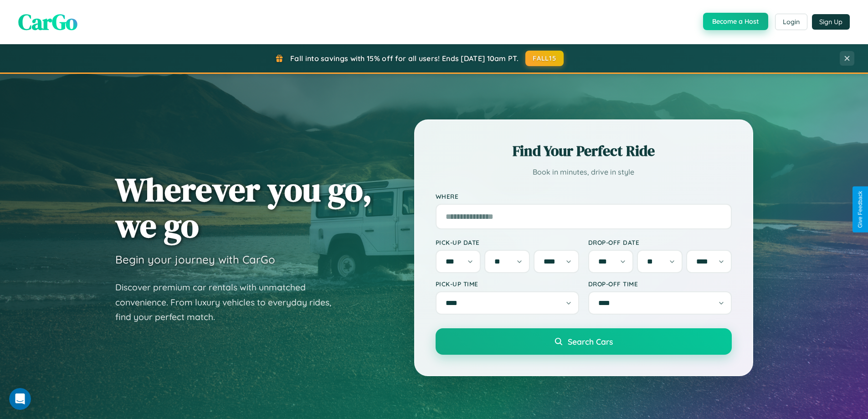 This screenshot has height=419, width=868. I want to click on button: Login, so click(791, 22).